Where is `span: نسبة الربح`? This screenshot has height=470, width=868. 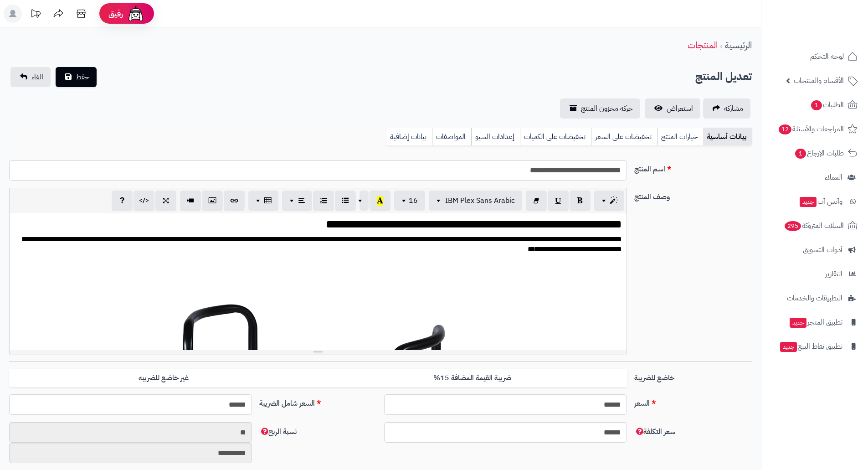
span: نسبة الربح is located at coordinates (278, 432).